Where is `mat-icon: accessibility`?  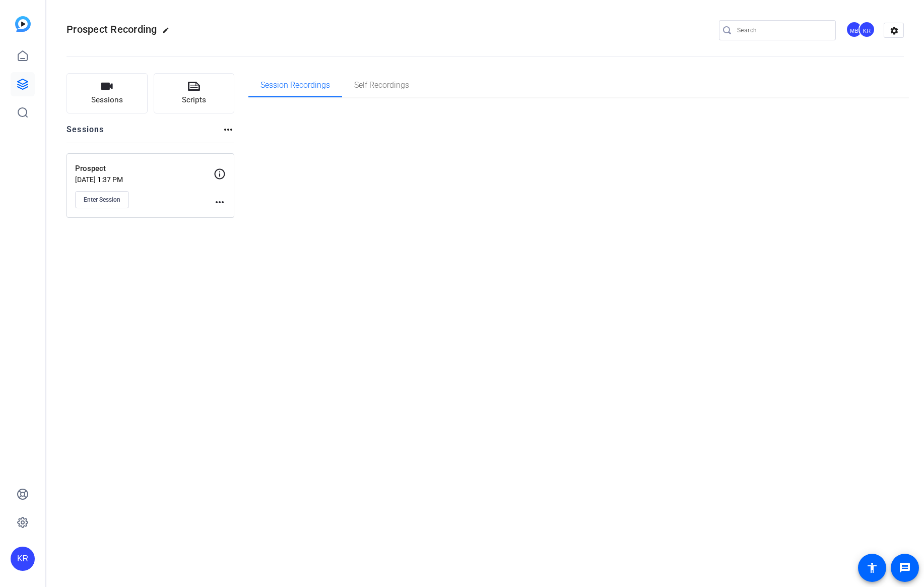 mat-icon: accessibility is located at coordinates (872, 568).